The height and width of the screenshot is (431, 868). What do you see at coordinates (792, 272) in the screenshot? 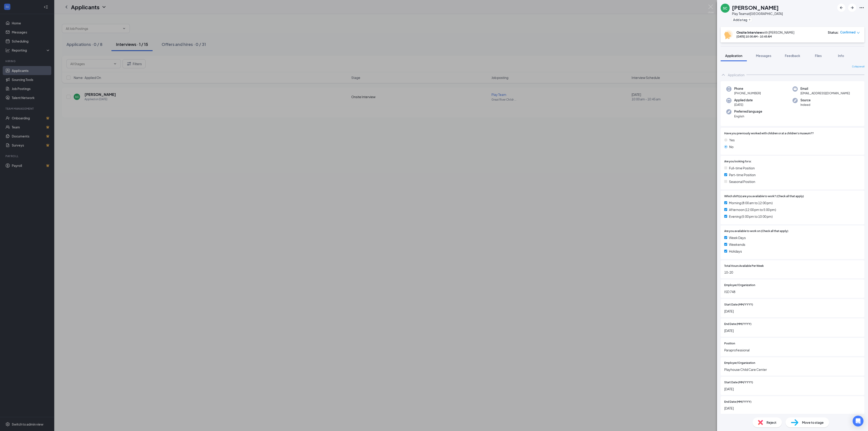
I see `span: 10-20` at bounding box center [792, 272].